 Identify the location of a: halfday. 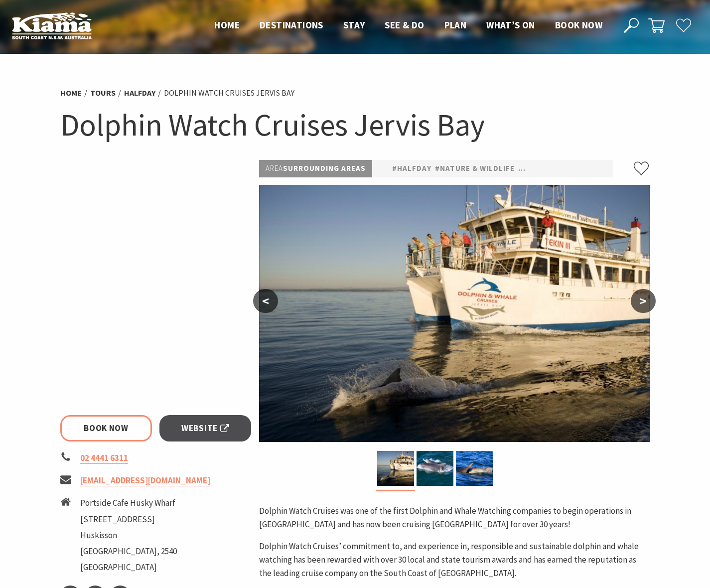
(140, 93).